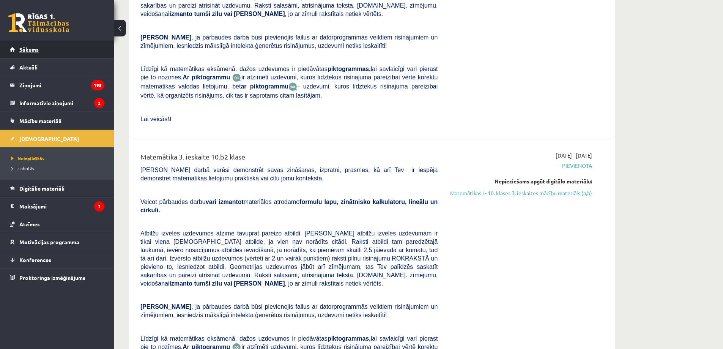 This screenshot has height=349, width=723. What do you see at coordinates (59, 168) in the screenshot?
I see `a: Izlabotās` at bounding box center [59, 168].